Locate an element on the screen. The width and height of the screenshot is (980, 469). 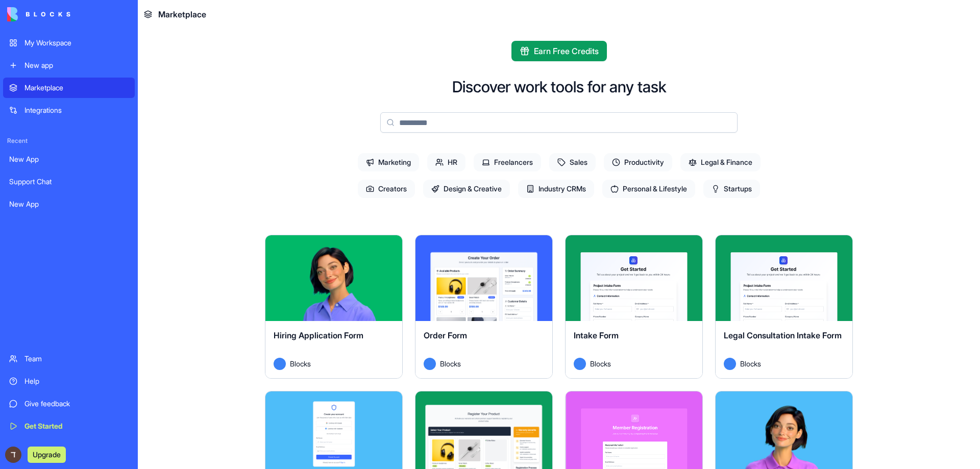
span: Productivity is located at coordinates (638, 162).